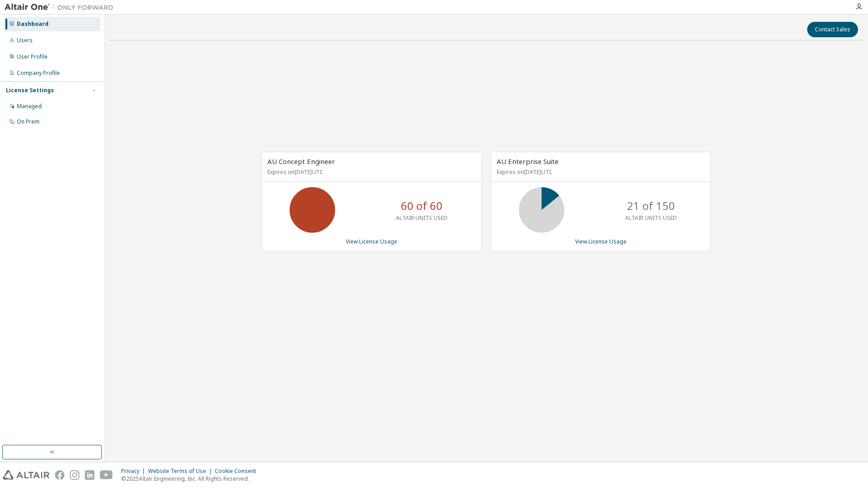 The width and height of the screenshot is (868, 488). What do you see at coordinates (301, 161) in the screenshot?
I see `span: AU Concept Engineer` at bounding box center [301, 161].